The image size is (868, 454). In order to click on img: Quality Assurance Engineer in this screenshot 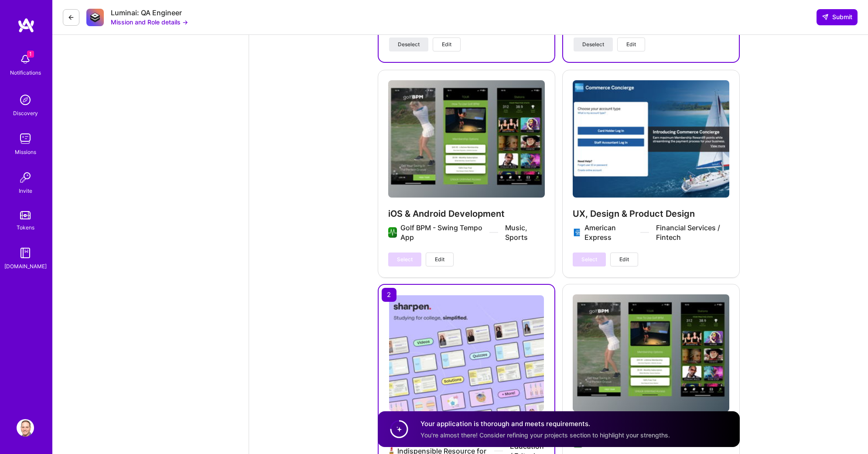, I will do `click(466, 353)`.